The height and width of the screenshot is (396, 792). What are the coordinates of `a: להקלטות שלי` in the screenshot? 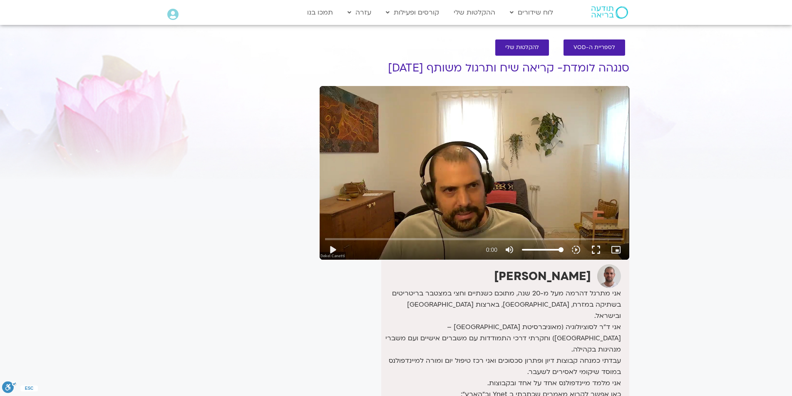 It's located at (522, 47).